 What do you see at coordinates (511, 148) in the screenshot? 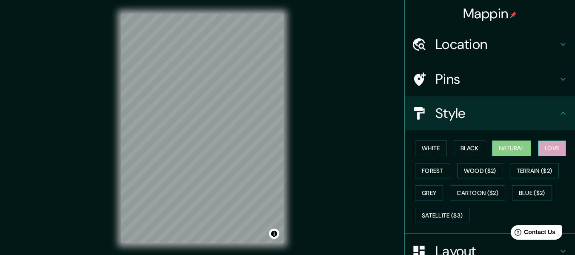
I see `button: Natural` at bounding box center [511, 148].